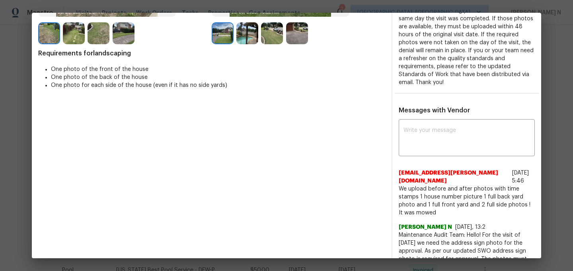 This screenshot has width=573, height=271. I want to click on span: Requirements for landscaping, so click(212, 53).